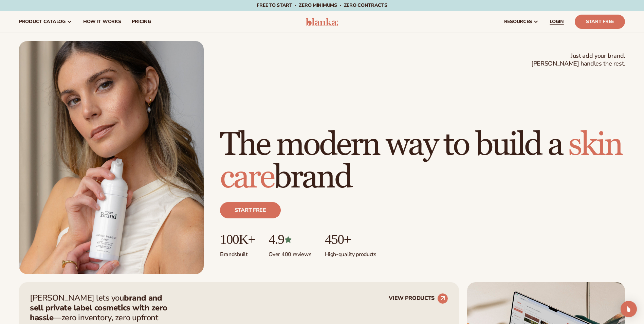  What do you see at coordinates (237, 240) in the screenshot?
I see `p: 100K+` at bounding box center [237, 240].